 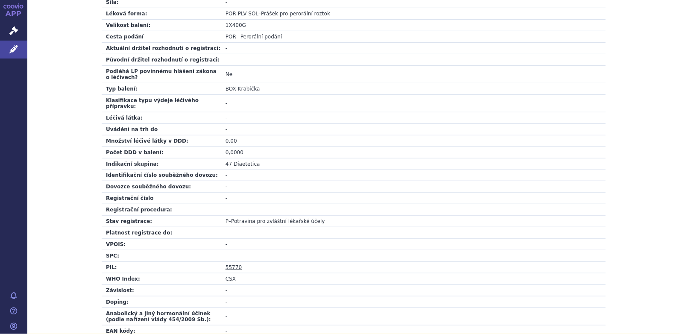 What do you see at coordinates (162, 48) in the screenshot?
I see `td: Aktuální držitel rozhodnutí o registraci:` at bounding box center [162, 48].